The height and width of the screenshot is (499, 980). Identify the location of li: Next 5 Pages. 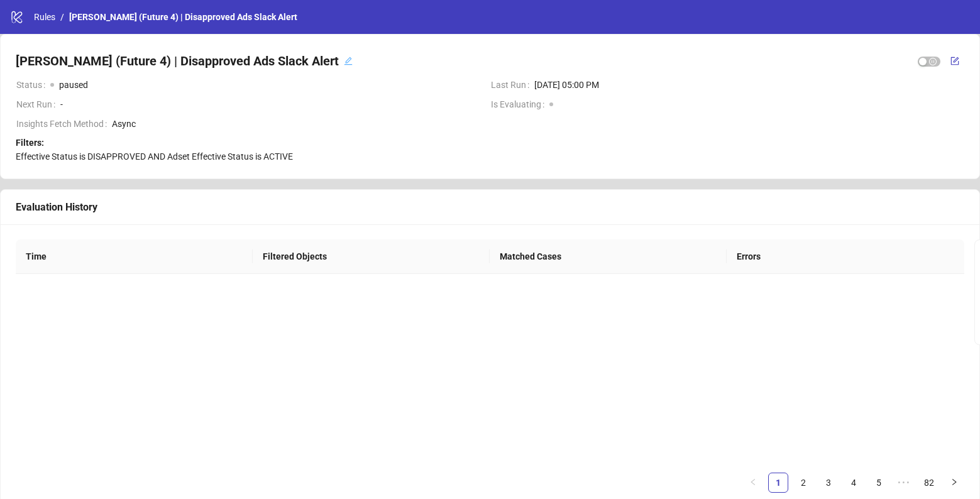
(904, 483).